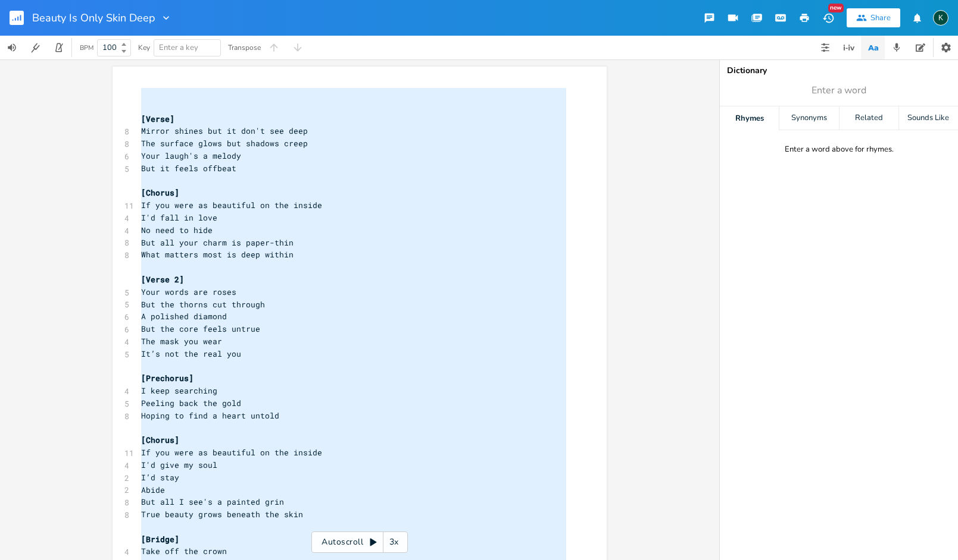 This screenshot has width=958, height=560. I want to click on span: Your words are roses, so click(189, 292).